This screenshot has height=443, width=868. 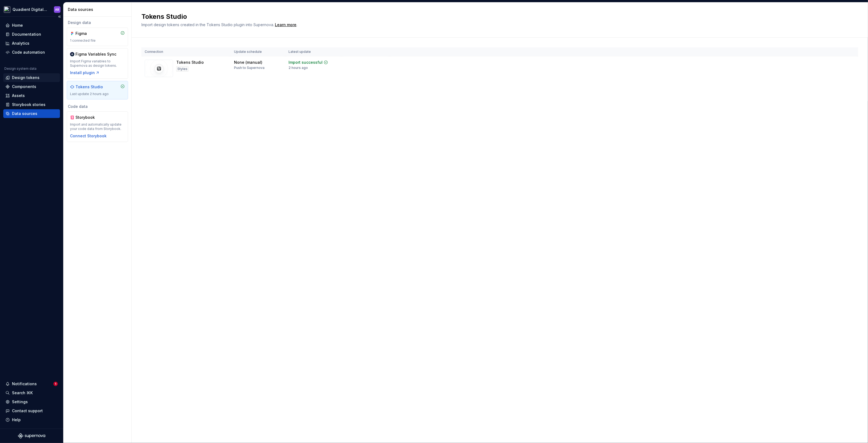 What do you see at coordinates (29, 52) in the screenshot?
I see `div: Code automation` at bounding box center [29, 52].